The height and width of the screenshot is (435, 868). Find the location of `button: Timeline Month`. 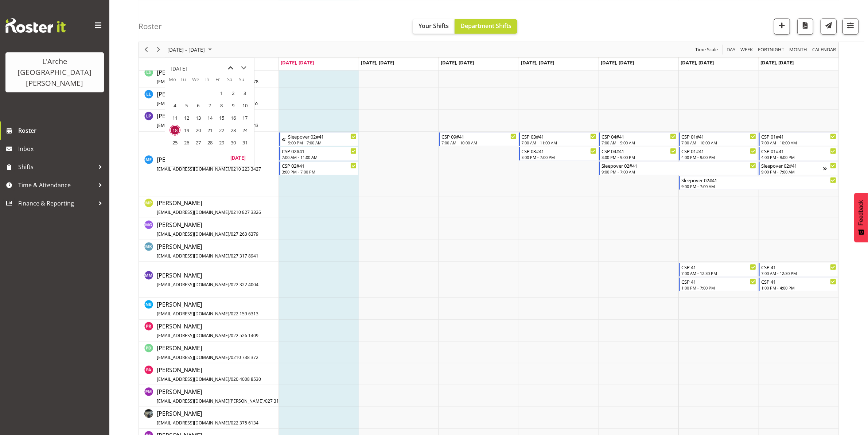

button: Timeline Month is located at coordinates (798, 50).